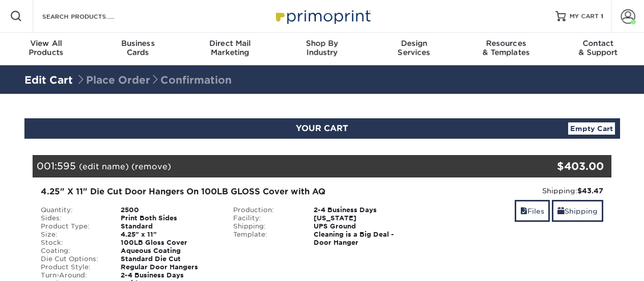 The height and width of the screenshot is (281, 644). I want to click on div: 001:, so click(274, 166).